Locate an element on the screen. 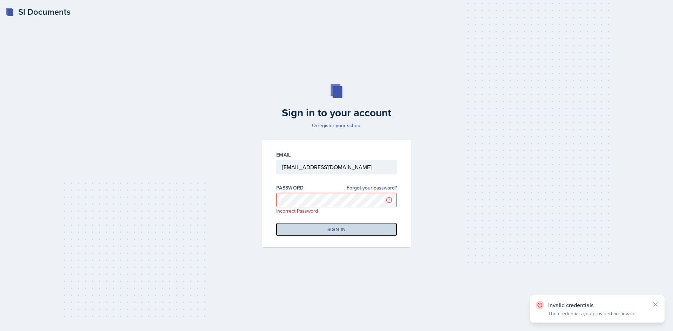  a: register your school is located at coordinates (339, 126).